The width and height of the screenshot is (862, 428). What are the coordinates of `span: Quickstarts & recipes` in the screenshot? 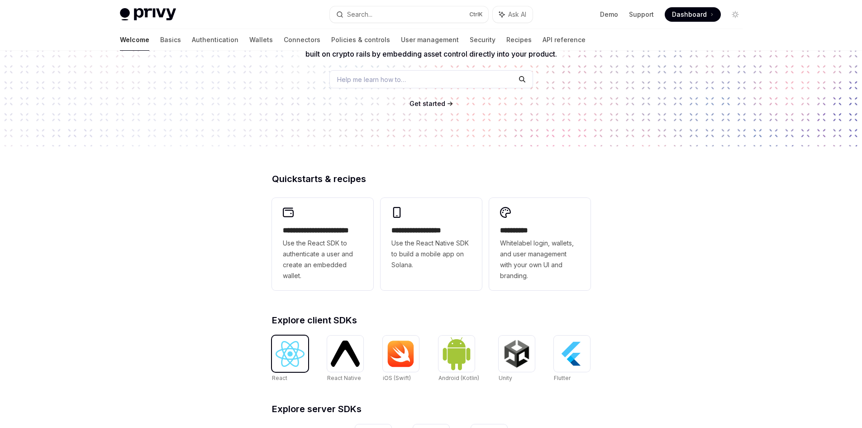 It's located at (319, 179).